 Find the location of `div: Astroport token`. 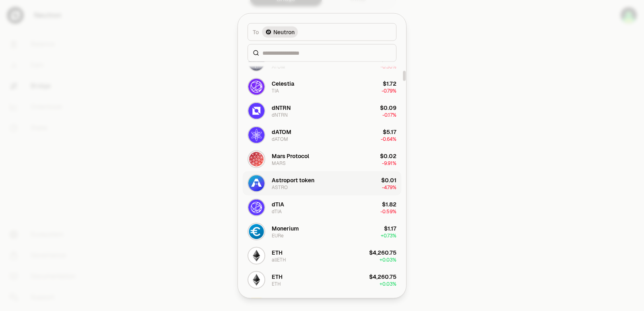

div: Astroport token is located at coordinates (293, 180).